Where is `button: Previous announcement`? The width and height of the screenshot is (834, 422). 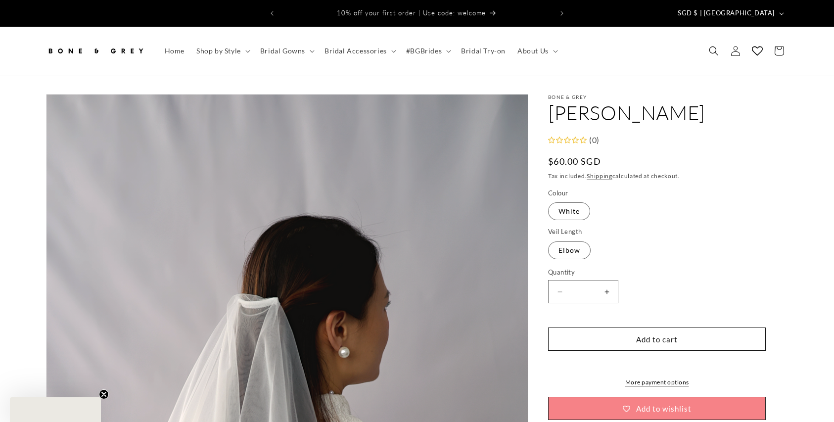
button: Previous announcement is located at coordinates (272, 13).